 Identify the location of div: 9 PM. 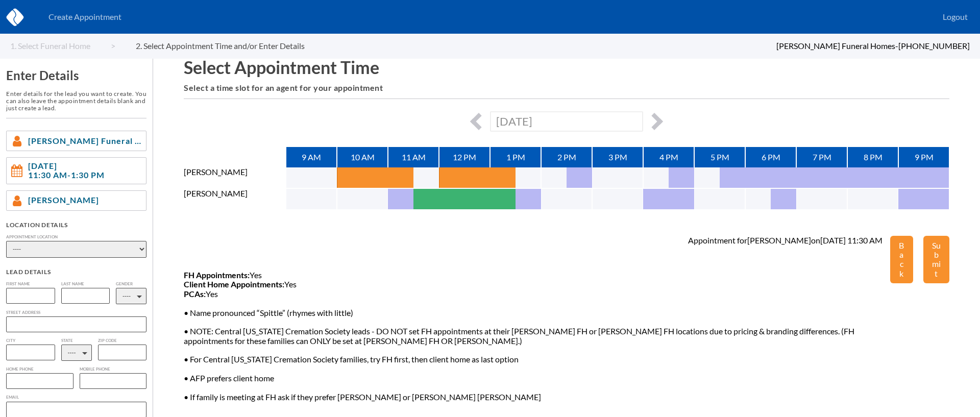
(924, 157).